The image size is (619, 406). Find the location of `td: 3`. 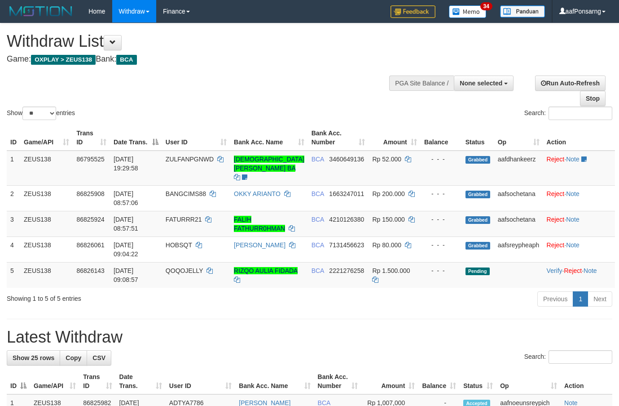

td: 3 is located at coordinates (13, 223).